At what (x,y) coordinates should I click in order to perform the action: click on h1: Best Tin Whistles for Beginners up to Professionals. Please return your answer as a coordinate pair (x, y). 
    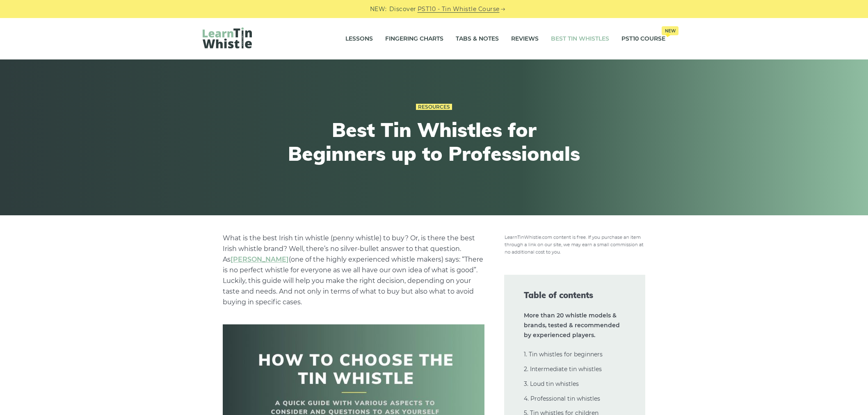
    Looking at the image, I should click on (434, 142).